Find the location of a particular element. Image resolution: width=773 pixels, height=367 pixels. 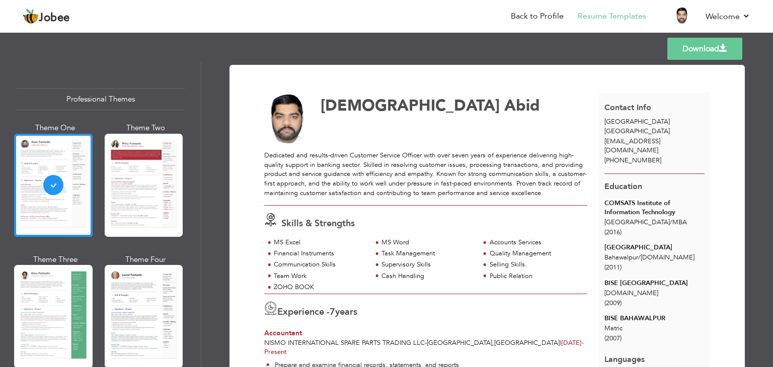

span: 7 is located at coordinates (332, 312).